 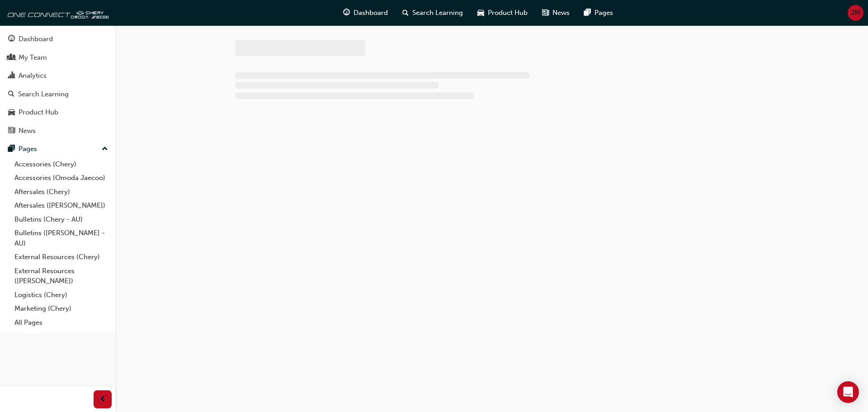 What do you see at coordinates (11, 58) in the screenshot?
I see `span: people-icon` at bounding box center [11, 58].